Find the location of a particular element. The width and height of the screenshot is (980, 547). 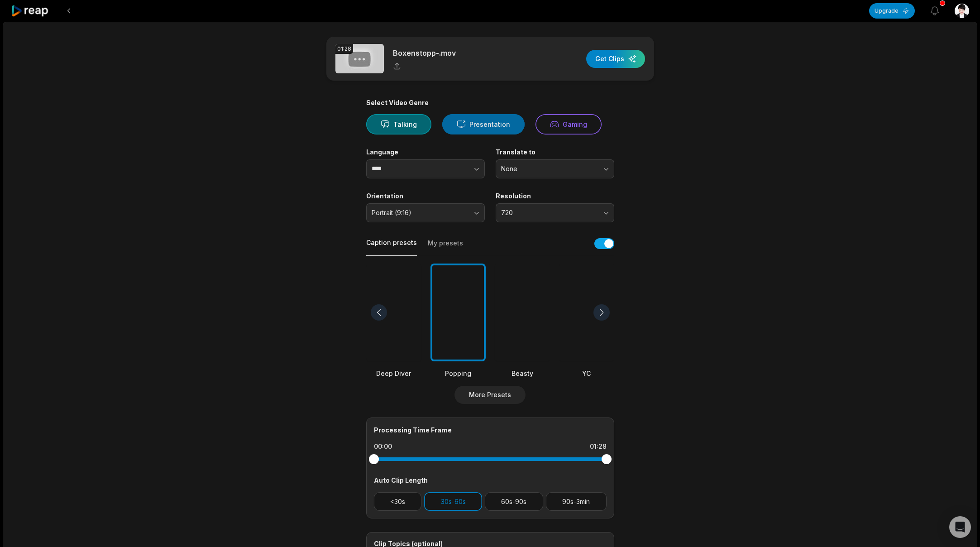

span: 720 is located at coordinates (548, 213).